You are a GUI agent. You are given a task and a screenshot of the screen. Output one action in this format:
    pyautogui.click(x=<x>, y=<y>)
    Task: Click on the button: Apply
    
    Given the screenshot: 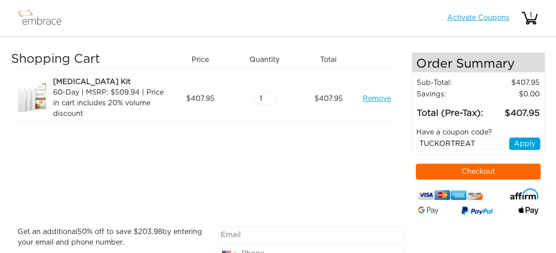 What is the action you would take?
    pyautogui.click(x=525, y=144)
    